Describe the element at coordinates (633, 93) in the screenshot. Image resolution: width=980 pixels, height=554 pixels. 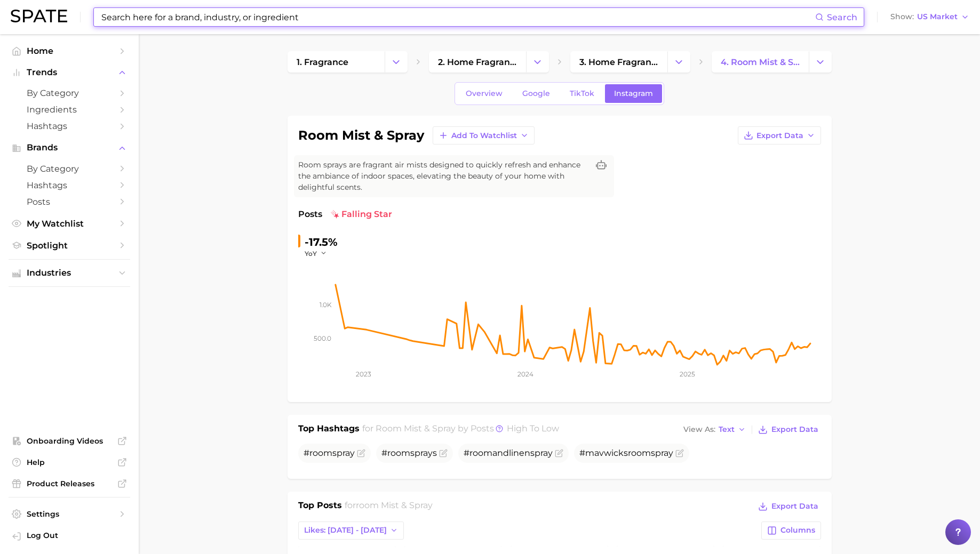
I see `a: Instagram` at that location.